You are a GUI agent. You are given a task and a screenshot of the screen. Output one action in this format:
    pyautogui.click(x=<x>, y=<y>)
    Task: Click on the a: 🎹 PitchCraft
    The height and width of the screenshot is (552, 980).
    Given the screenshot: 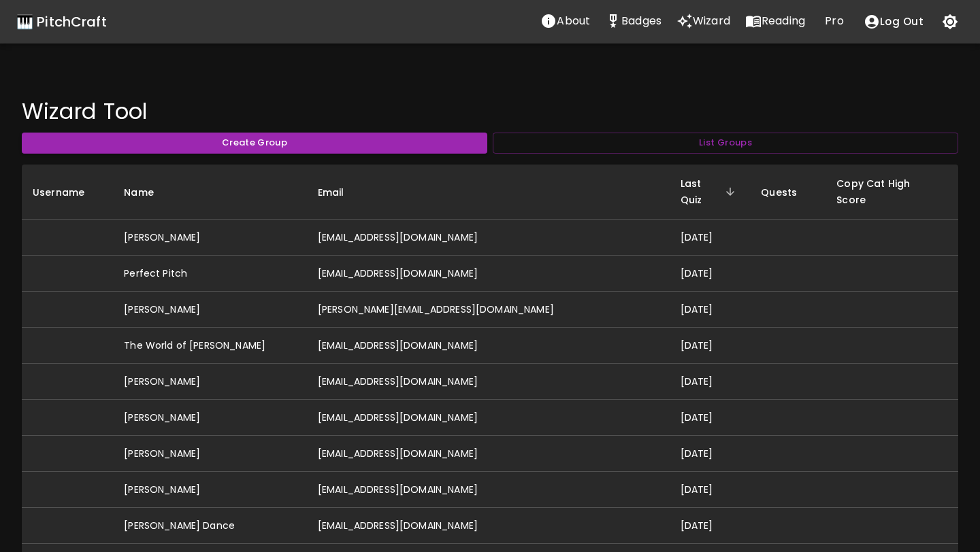 What is the action you would take?
    pyautogui.click(x=61, y=22)
    